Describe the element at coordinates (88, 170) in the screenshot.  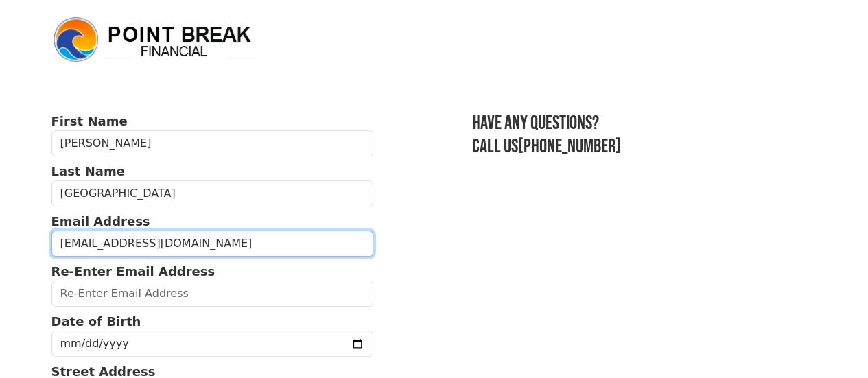
I see `strong: Last Name` at that location.